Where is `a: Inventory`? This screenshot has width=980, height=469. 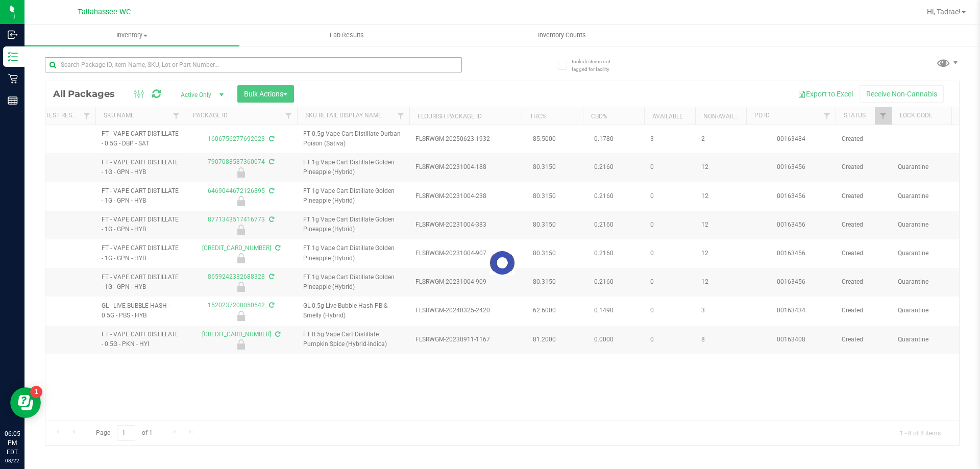
a: Inventory is located at coordinates (131, 35).